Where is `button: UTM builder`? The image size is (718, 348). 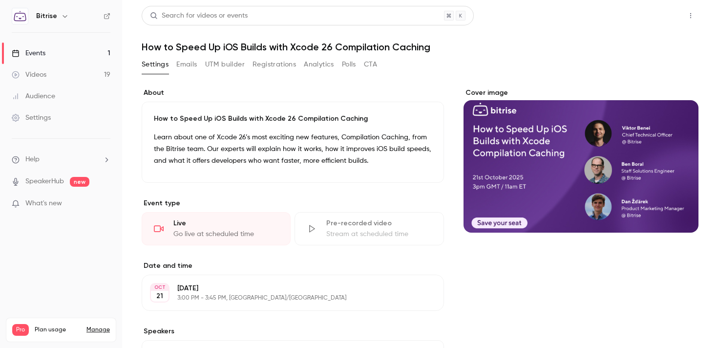 button: UTM builder is located at coordinates (225, 65).